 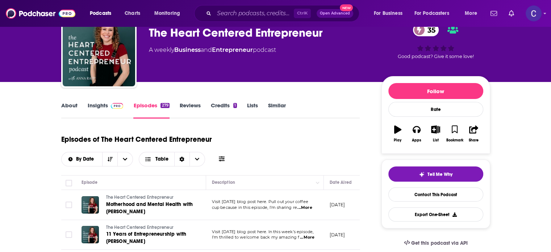 What do you see at coordinates (473, 134) in the screenshot?
I see `button: Share` at bounding box center [473, 134].